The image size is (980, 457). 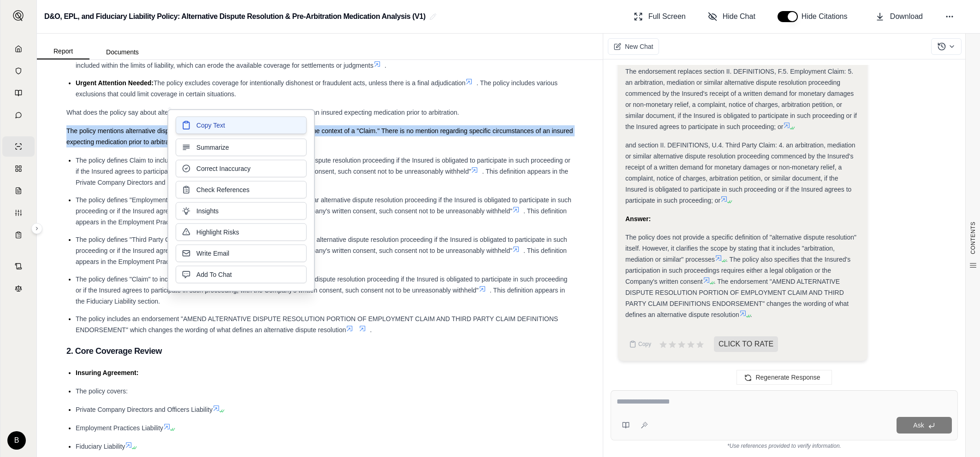 I want to click on button: Report, so click(x=63, y=51).